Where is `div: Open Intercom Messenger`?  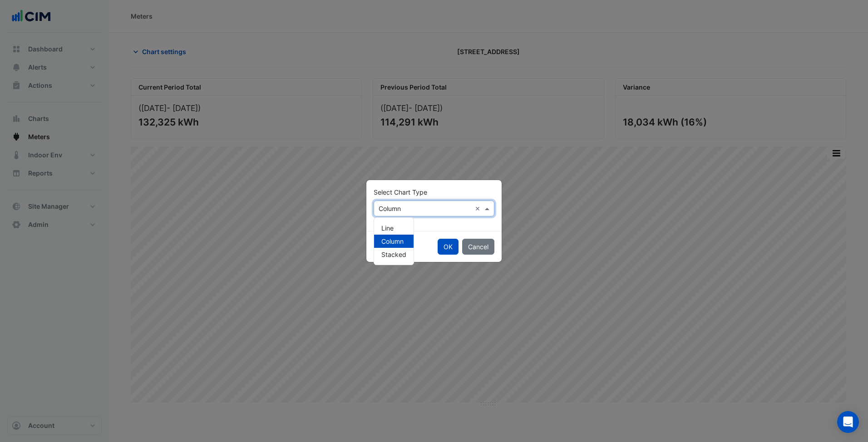
div: Open Intercom Messenger is located at coordinates (848, 421).